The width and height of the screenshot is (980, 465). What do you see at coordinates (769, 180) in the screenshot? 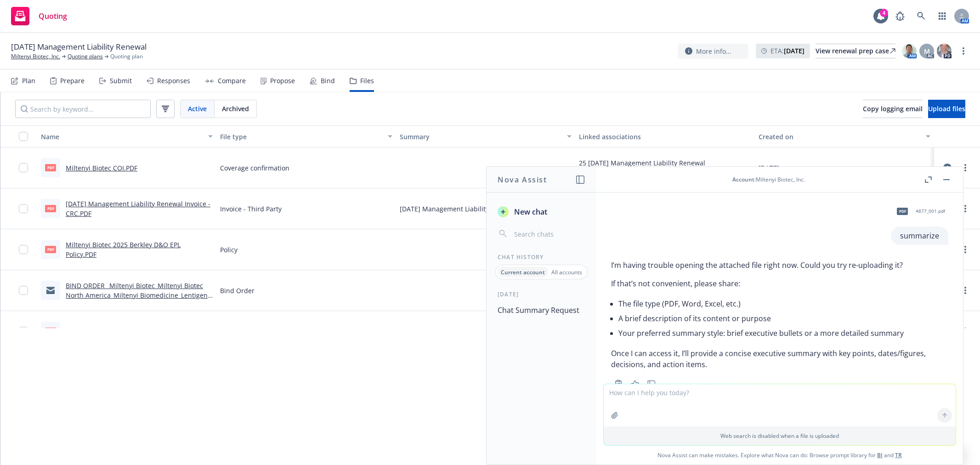
I see `div: : Miltenyi Biotec, Inc.` at bounding box center [769, 180].